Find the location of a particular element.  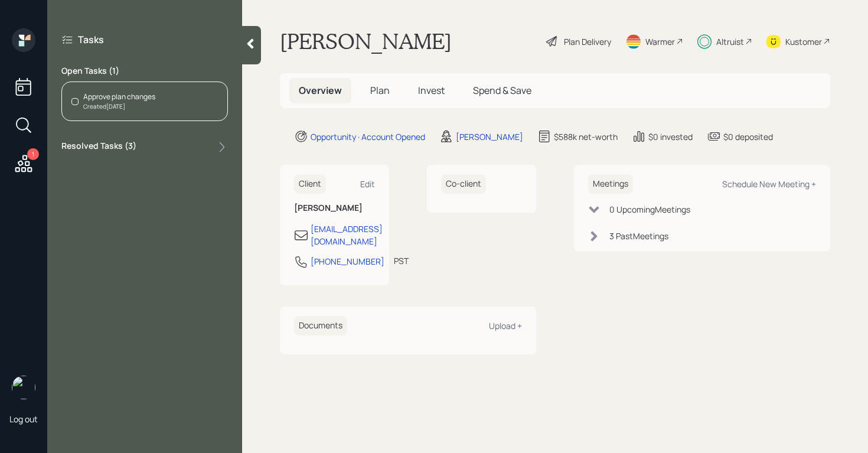

img: aleksandra-headshot.png is located at coordinates (23, 388).